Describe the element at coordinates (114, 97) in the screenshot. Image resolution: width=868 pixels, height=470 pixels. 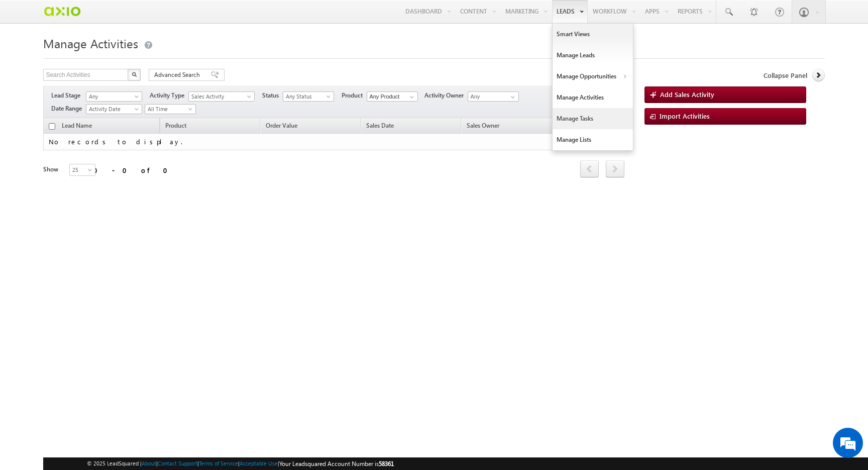
I see `a: Any` at that location.